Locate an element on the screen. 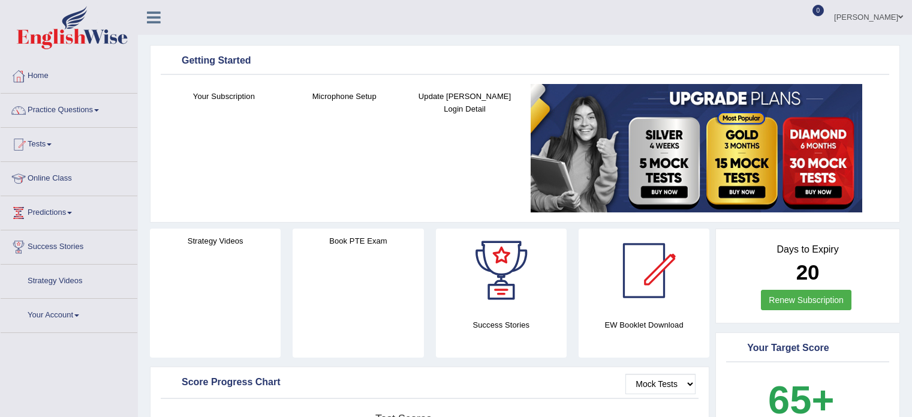  h4: Days to Expiry is located at coordinates (807, 249).